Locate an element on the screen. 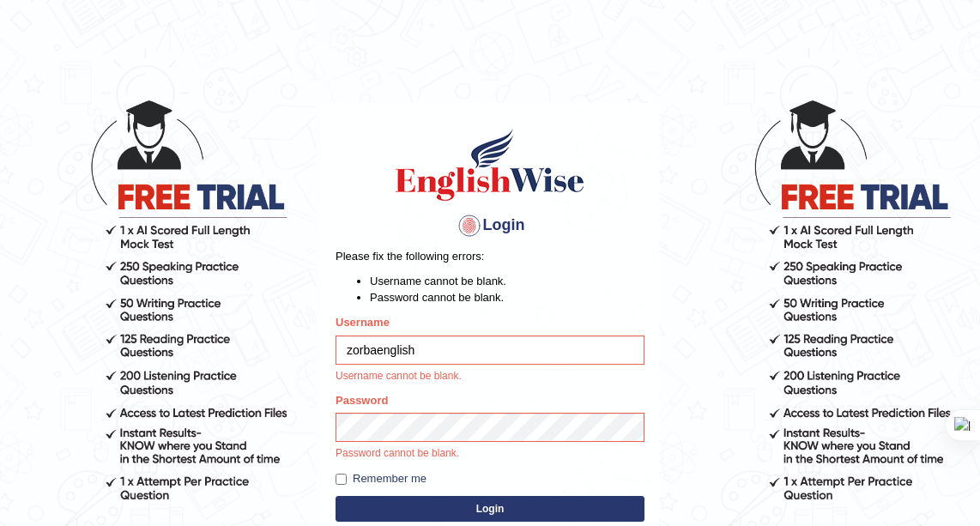  input: Remember me is located at coordinates (341, 480).